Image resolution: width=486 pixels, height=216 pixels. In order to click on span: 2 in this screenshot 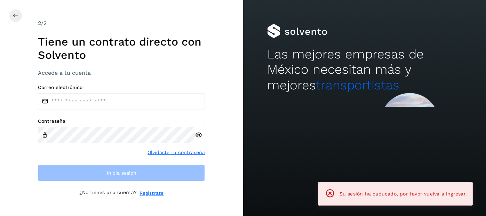, I will do `click(39, 23)`.